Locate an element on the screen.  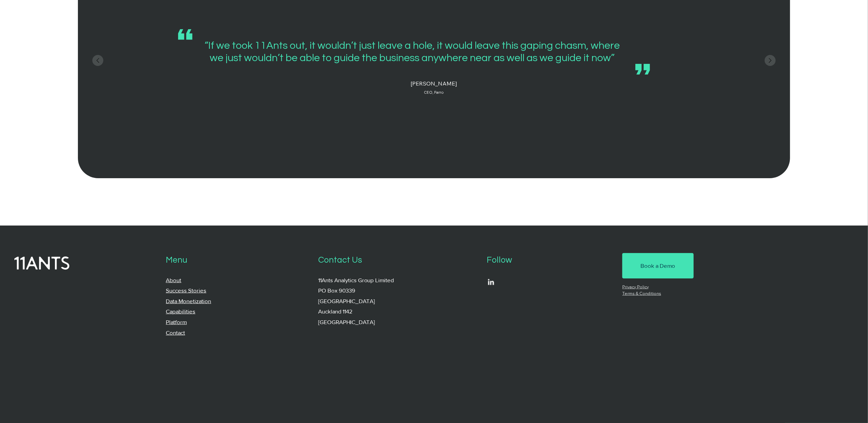
img: LinkedIn is located at coordinates (491, 282).